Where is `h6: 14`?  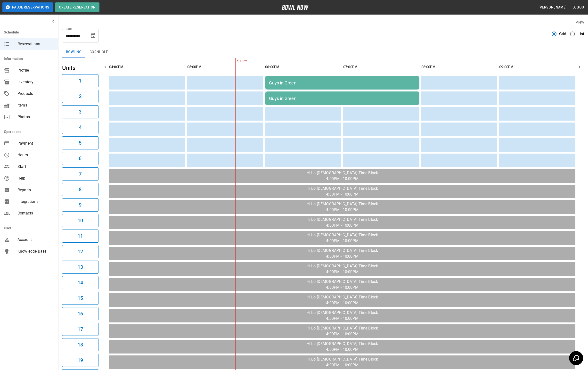
h6: 14 is located at coordinates (80, 282).